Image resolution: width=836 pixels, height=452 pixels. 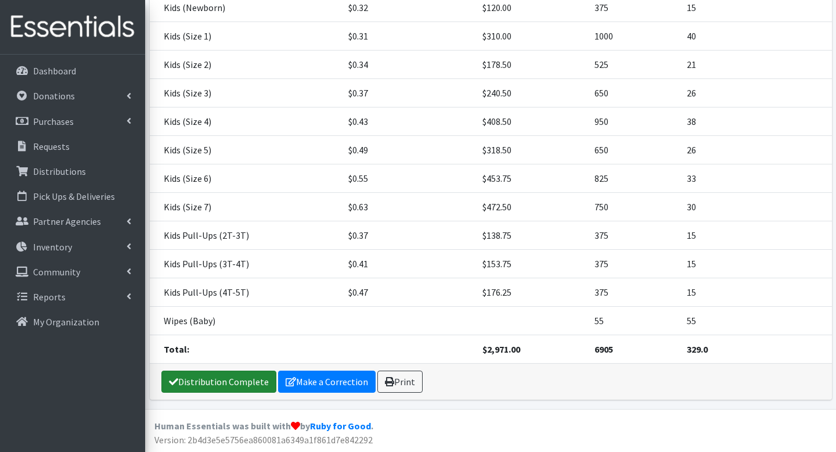 What do you see at coordinates (73, 96) in the screenshot?
I see `a: Donations` at bounding box center [73, 96].